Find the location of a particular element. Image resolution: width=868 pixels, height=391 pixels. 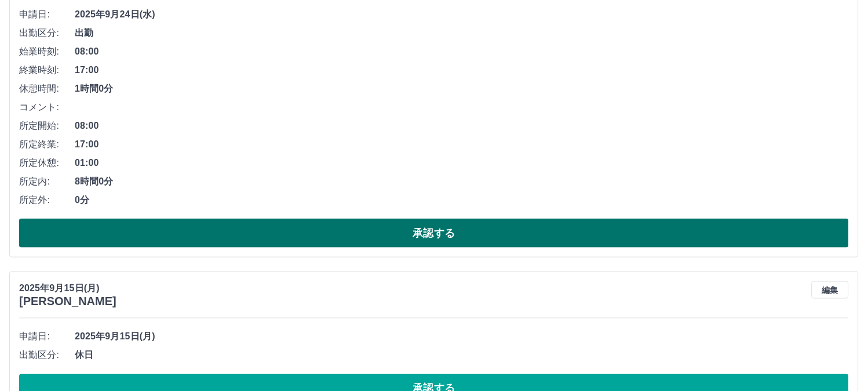

span: 0分 is located at coordinates (462, 200).